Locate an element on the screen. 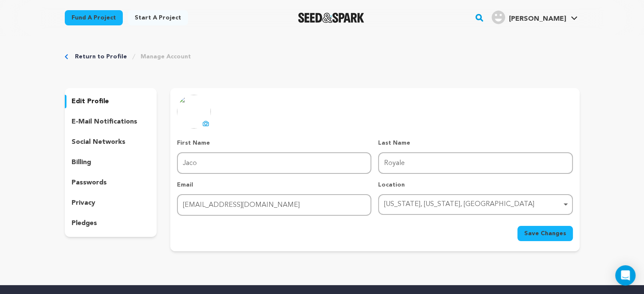 The width and height of the screenshot is (644, 294). div: Jaco R.'s Profile is located at coordinates (528, 17).